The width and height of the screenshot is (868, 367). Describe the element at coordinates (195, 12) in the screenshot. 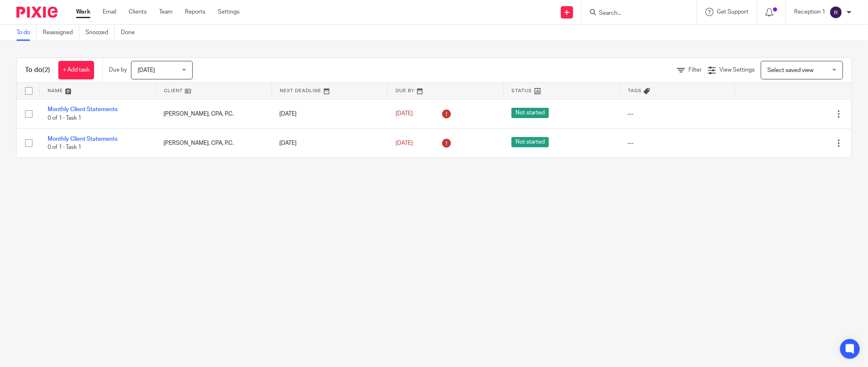

I see `a: Reports` at that location.